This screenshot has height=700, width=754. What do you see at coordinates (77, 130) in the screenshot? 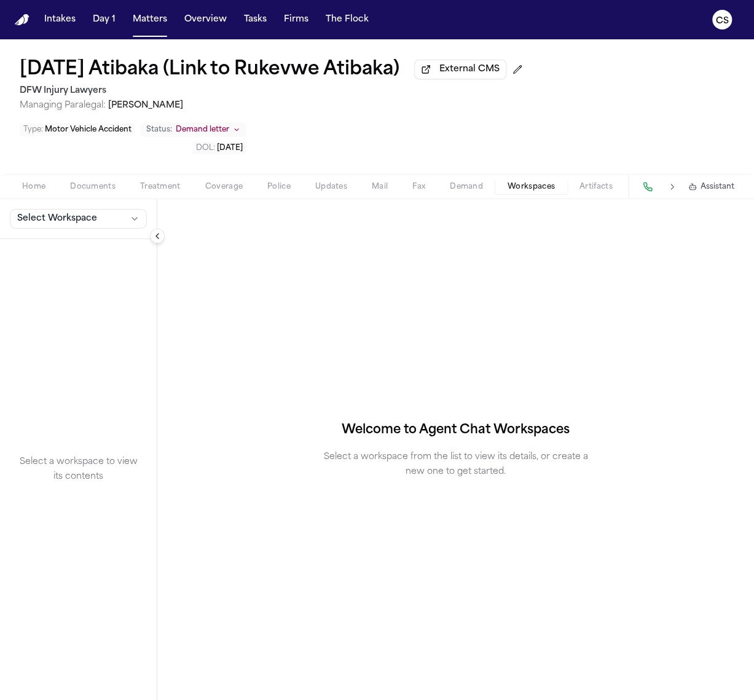
I see `button: Edit Type: Motor Vehicle Accident` at bounding box center [77, 130].